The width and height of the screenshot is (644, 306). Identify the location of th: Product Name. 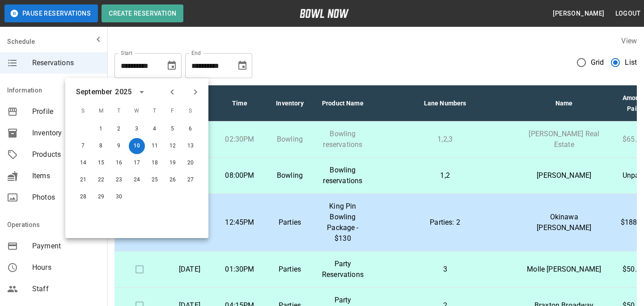
(343, 103).